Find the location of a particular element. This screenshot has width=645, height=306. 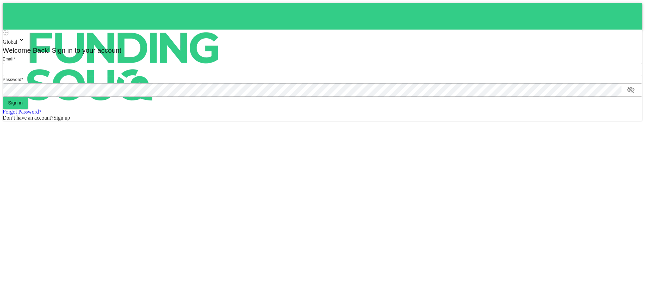

input: password is located at coordinates (312, 90).